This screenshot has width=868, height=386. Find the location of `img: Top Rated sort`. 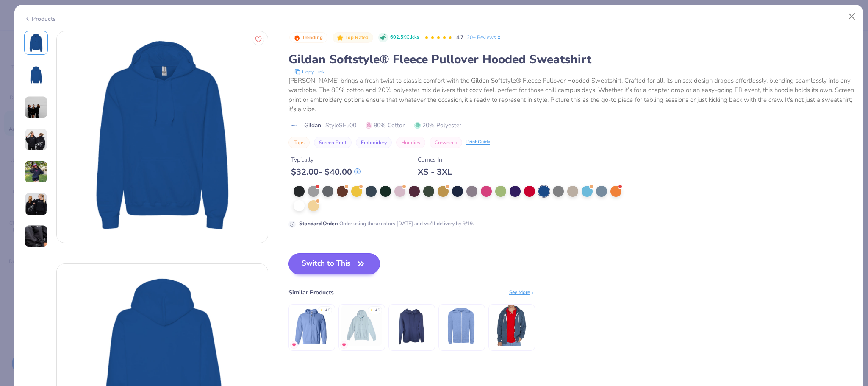

img: Top Rated sort is located at coordinates (340, 38).